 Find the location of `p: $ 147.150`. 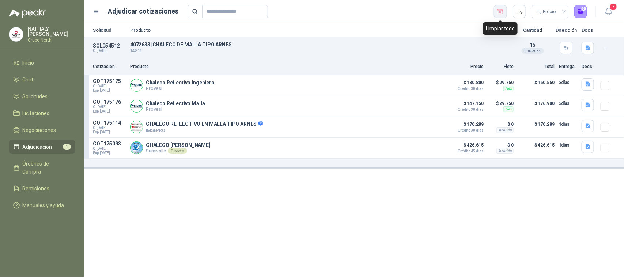

p: $ 147.150 is located at coordinates (465, 105).